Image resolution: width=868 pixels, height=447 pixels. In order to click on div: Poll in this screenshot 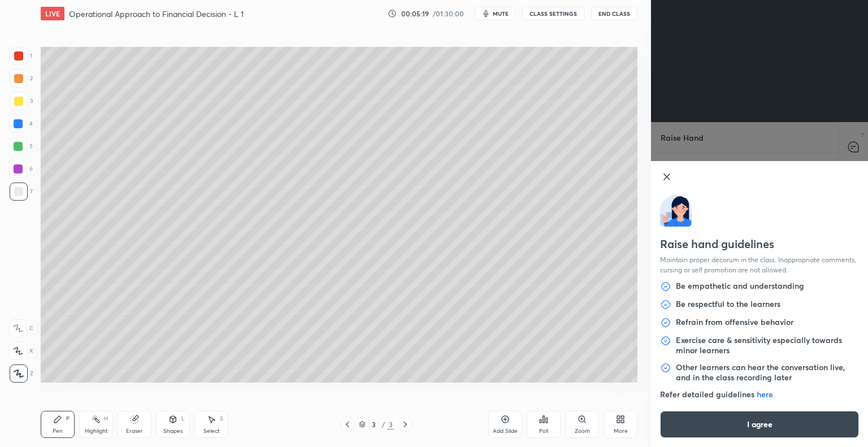, I will do `click(544, 431)`.